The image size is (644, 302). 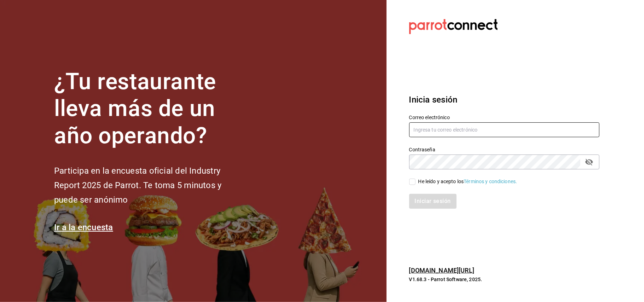 I want to click on label: Contraseña, so click(x=505, y=150).